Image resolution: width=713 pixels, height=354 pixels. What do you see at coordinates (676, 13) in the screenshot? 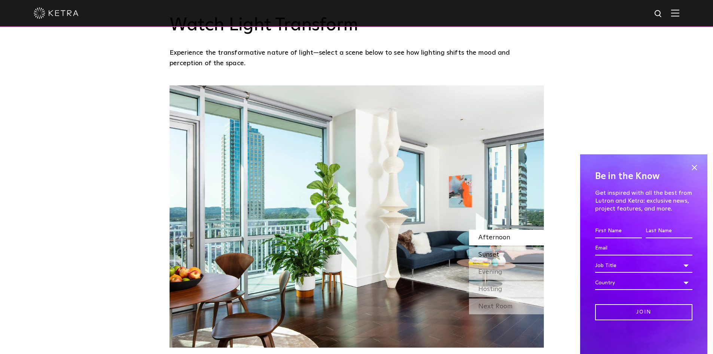
I see `img: Hamburger%20Nav.svg` at bounding box center [676, 13].